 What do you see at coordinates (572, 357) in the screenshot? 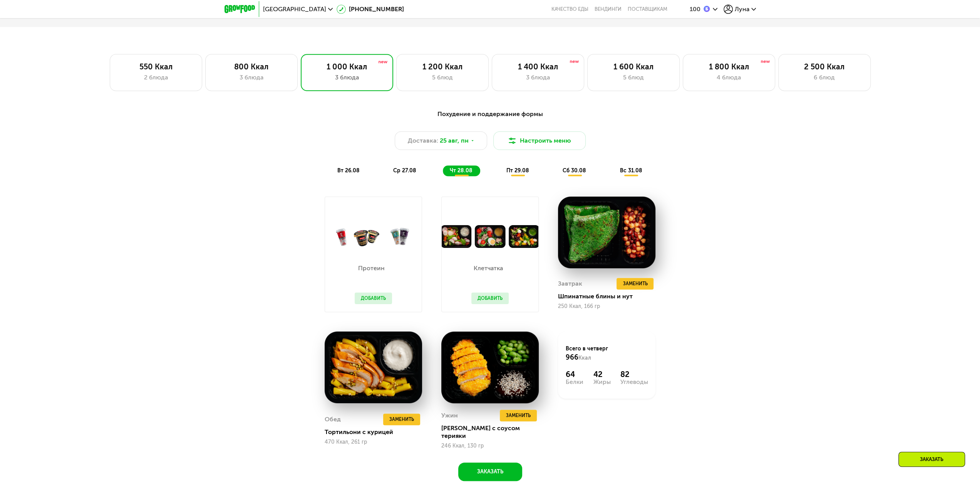
I see `span: 966` at bounding box center [572, 357].